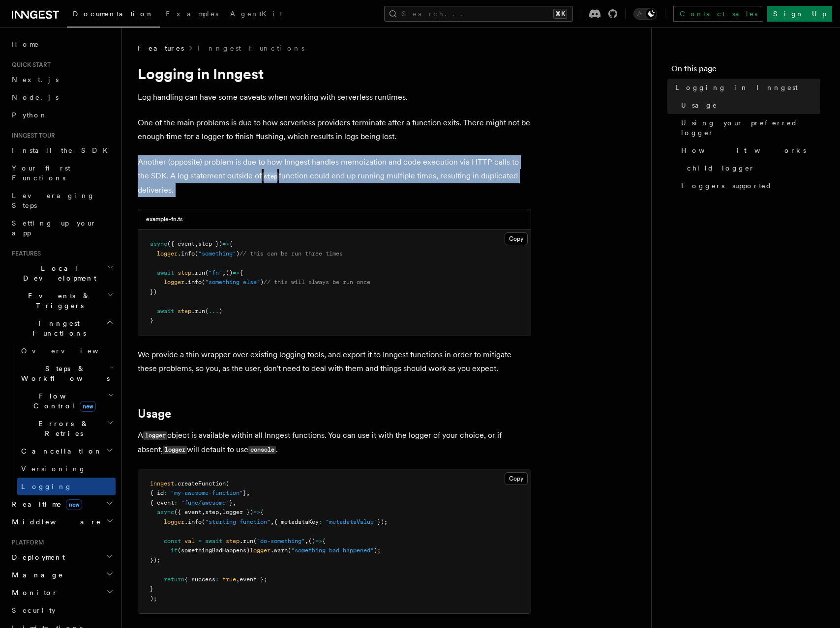 The width and height of the screenshot is (840, 628). Describe the element at coordinates (748, 186) in the screenshot. I see `a: Loggers supported` at that location.